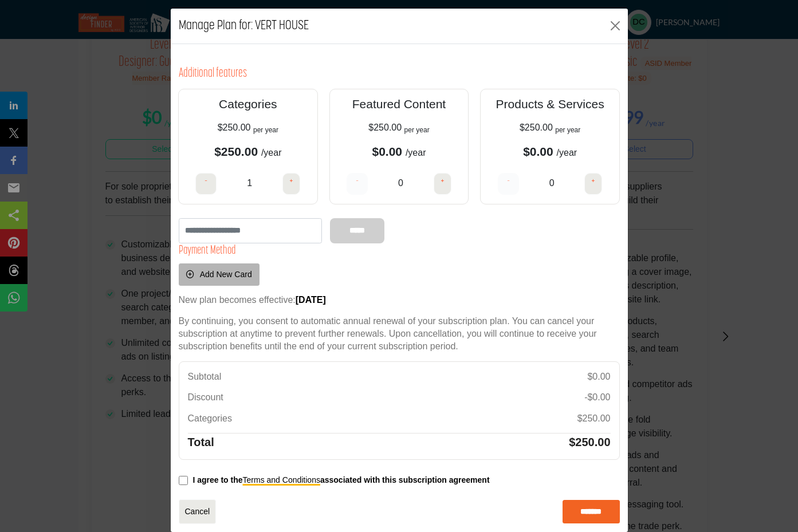 The image size is (798, 532). What do you see at coordinates (204, 376) in the screenshot?
I see `p: Subtotal` at bounding box center [204, 376].